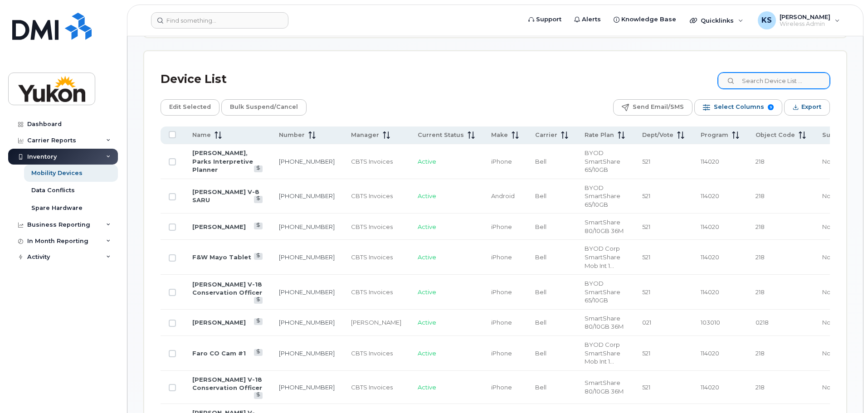  Describe the element at coordinates (653, 107) in the screenshot. I see `button: Send Email/SMS` at that location.